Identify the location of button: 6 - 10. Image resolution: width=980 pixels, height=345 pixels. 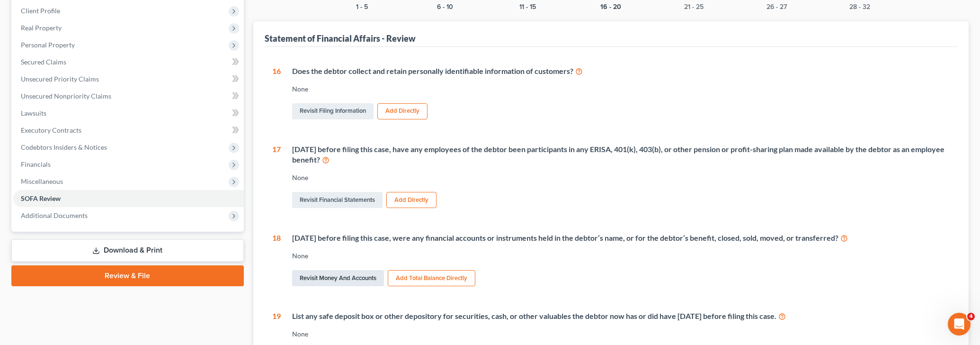
(445, 7).